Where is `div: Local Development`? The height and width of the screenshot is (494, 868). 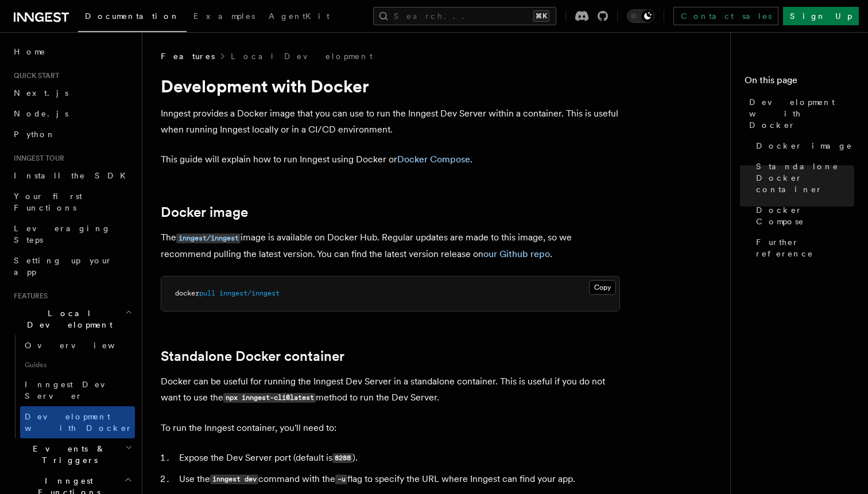
div: Local Development is located at coordinates (72, 386).